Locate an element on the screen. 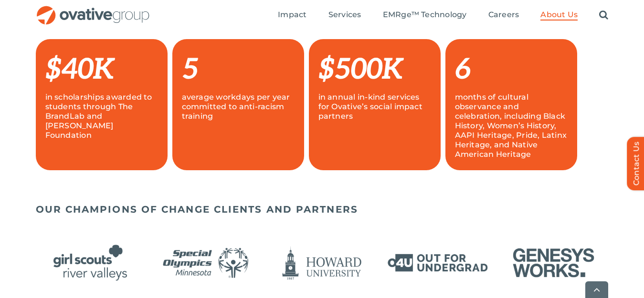  span: 5 is located at coordinates (190, 70).